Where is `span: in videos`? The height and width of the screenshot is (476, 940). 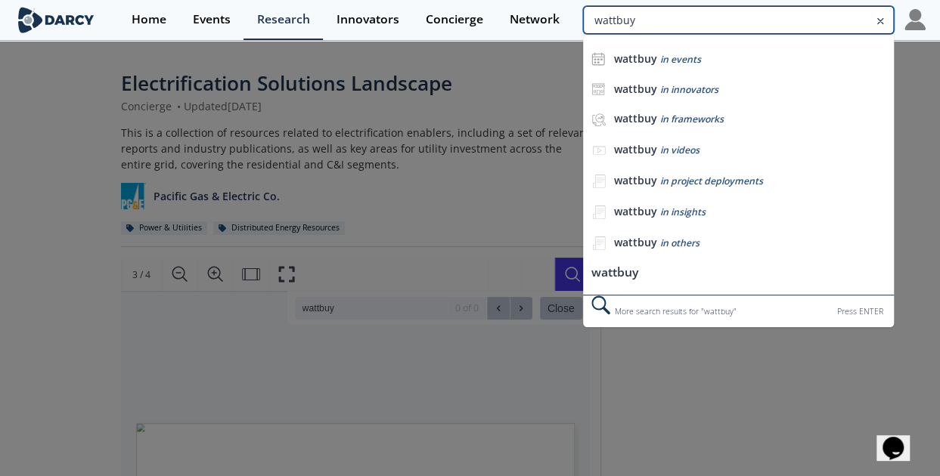
span: in videos is located at coordinates (680, 150).